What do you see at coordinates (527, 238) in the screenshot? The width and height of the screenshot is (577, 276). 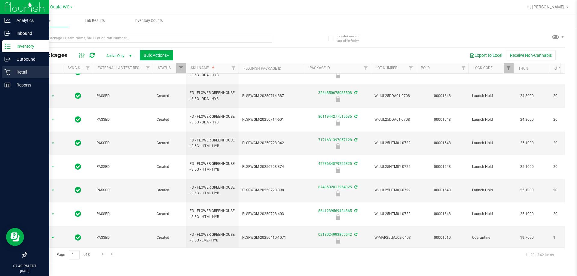 I see `span: 19.7000` at bounding box center [527, 238].